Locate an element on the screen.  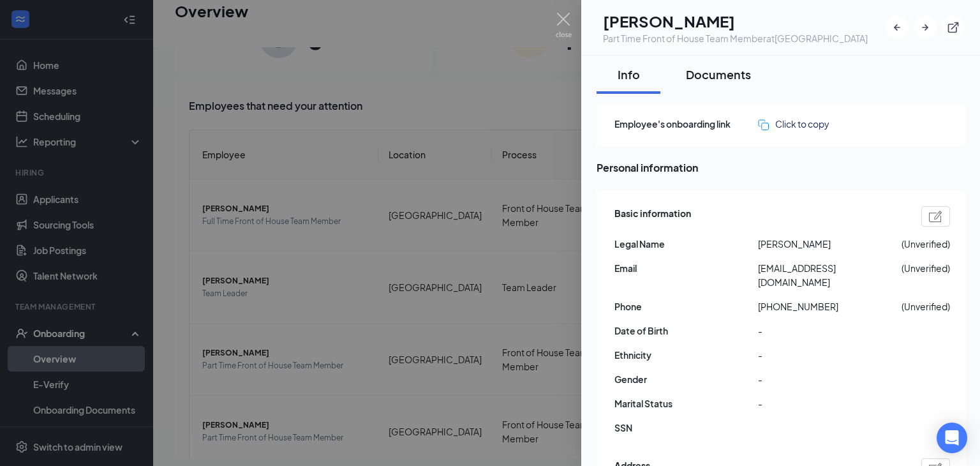
svg: ArrowRight is located at coordinates (925, 27).